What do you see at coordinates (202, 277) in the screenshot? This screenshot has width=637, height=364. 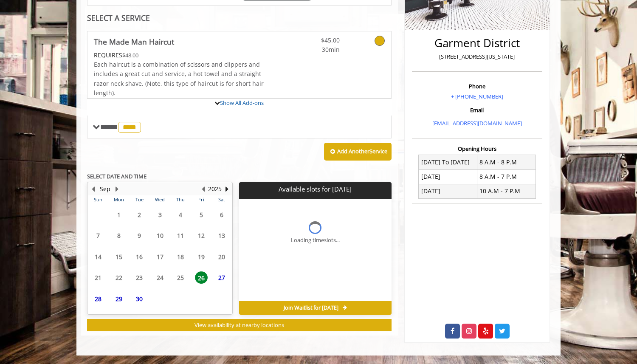 I see `span: 26` at bounding box center [202, 277].